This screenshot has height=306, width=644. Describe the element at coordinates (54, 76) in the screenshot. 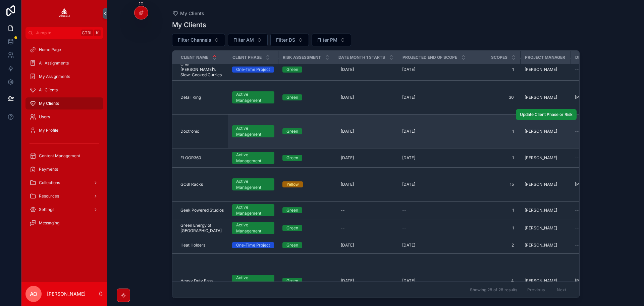

I see `span: My Assignments` at that location.